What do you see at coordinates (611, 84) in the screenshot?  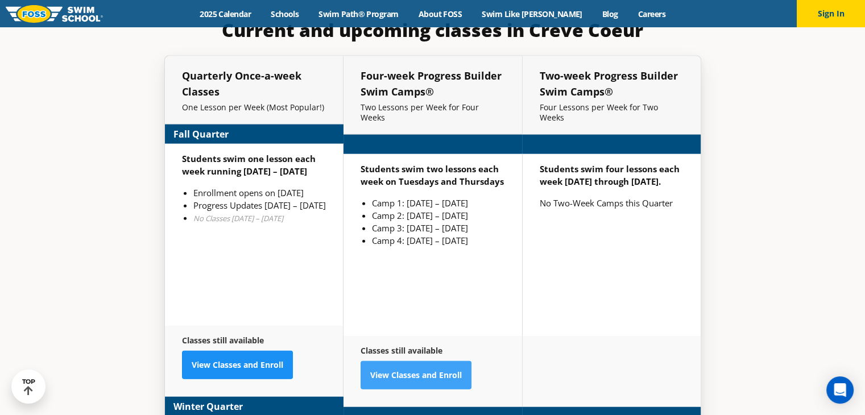 I see `h5: Two-week Progress Builder Swim Camps®` at bounding box center [611, 84].